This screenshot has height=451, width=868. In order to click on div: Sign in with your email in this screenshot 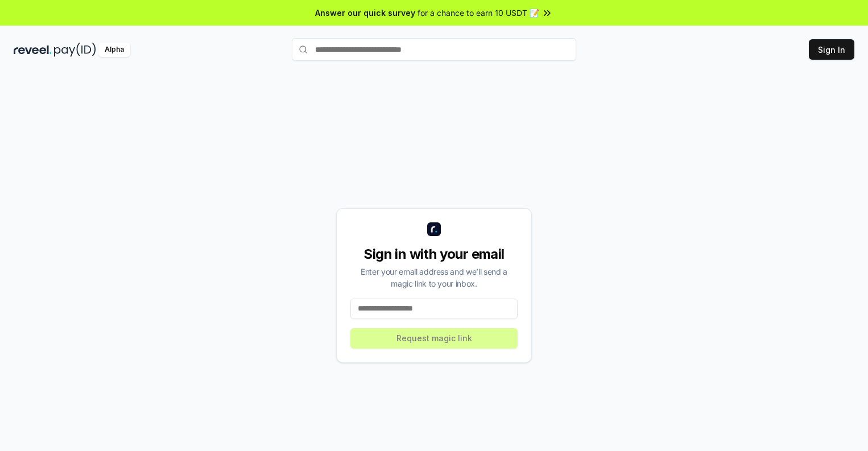, I will do `click(434, 254)`.